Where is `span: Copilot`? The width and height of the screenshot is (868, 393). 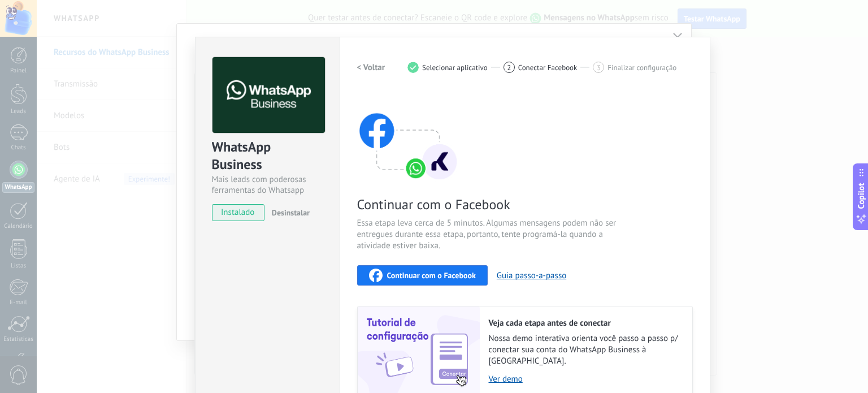 span: Copilot is located at coordinates (861, 196).